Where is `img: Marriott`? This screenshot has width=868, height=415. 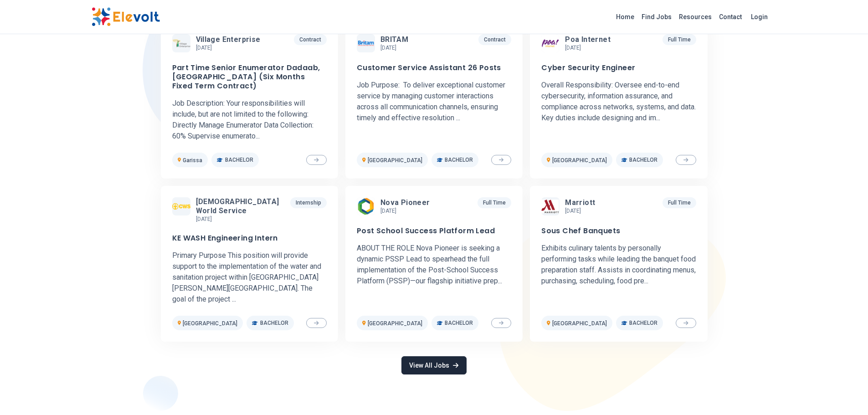
img: Marriott is located at coordinates (550, 206).